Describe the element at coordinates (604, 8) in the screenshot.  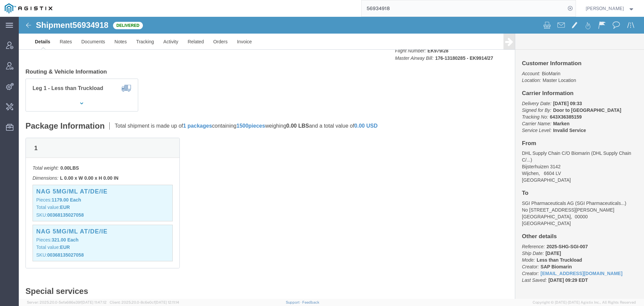
I see `span: Carrie Virgilio` at that location.